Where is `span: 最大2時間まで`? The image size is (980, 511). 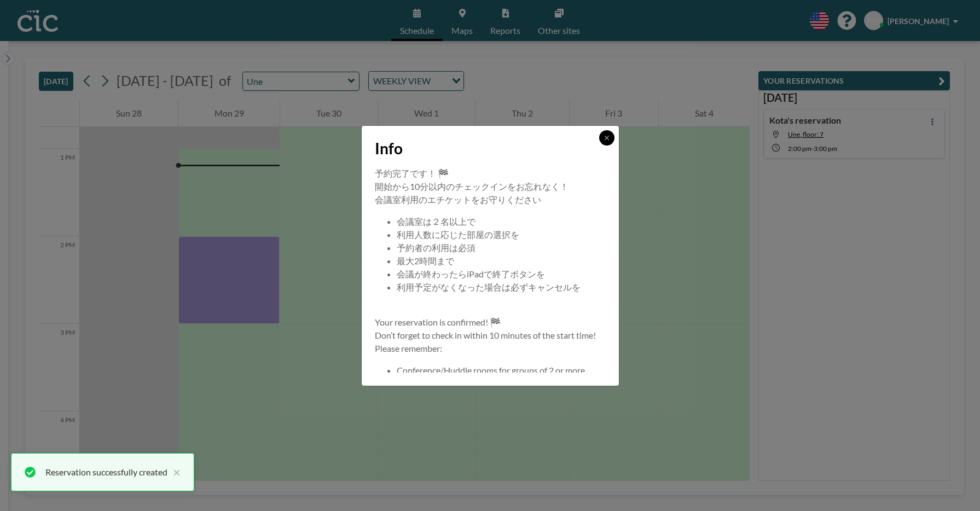
span: 最大2時間まで is located at coordinates (425, 260).